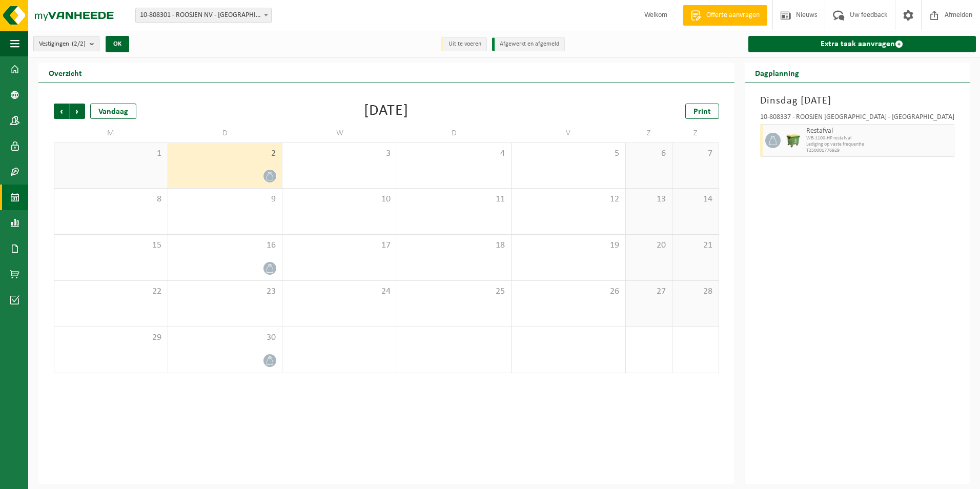 Image resolution: width=980 pixels, height=489 pixels. I want to click on span: 9, so click(225, 200).